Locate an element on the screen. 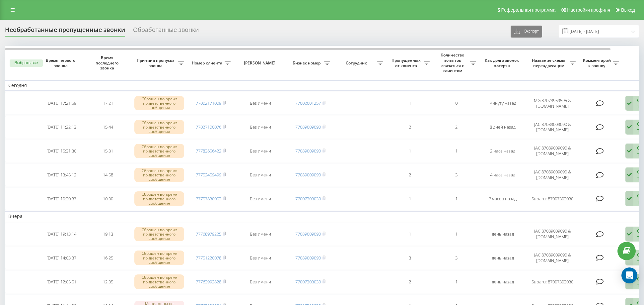 The image size is (644, 305). div: Open Intercom Messenger is located at coordinates (630, 276).